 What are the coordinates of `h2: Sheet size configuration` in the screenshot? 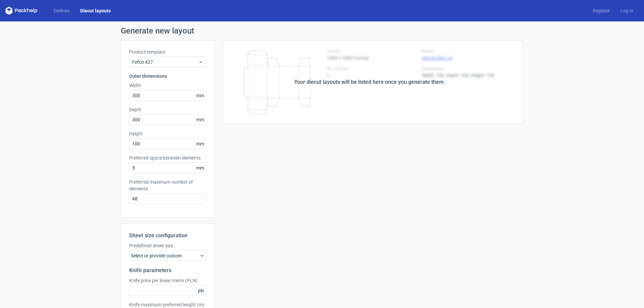 It's located at (167, 235).